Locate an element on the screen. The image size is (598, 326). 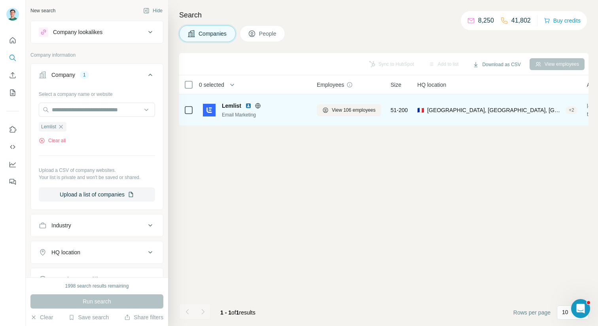
span: of is located at coordinates (234, 312).